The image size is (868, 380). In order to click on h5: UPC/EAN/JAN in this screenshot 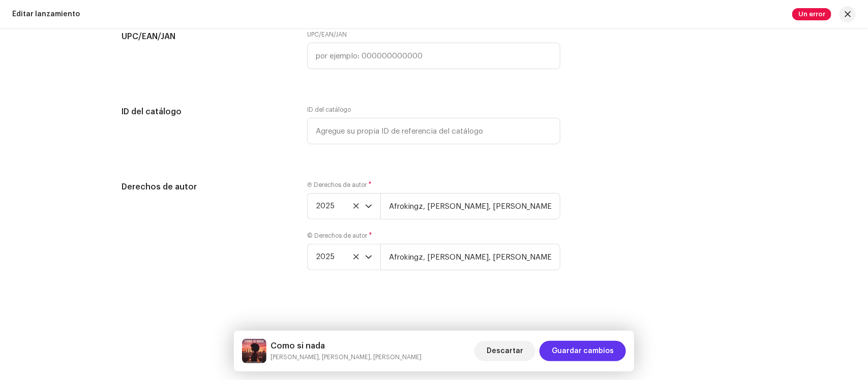, I will do `click(206, 36)`.